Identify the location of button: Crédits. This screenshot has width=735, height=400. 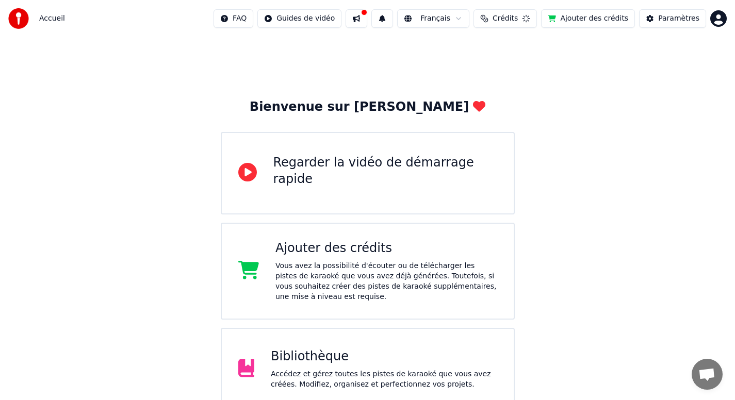
(505, 19).